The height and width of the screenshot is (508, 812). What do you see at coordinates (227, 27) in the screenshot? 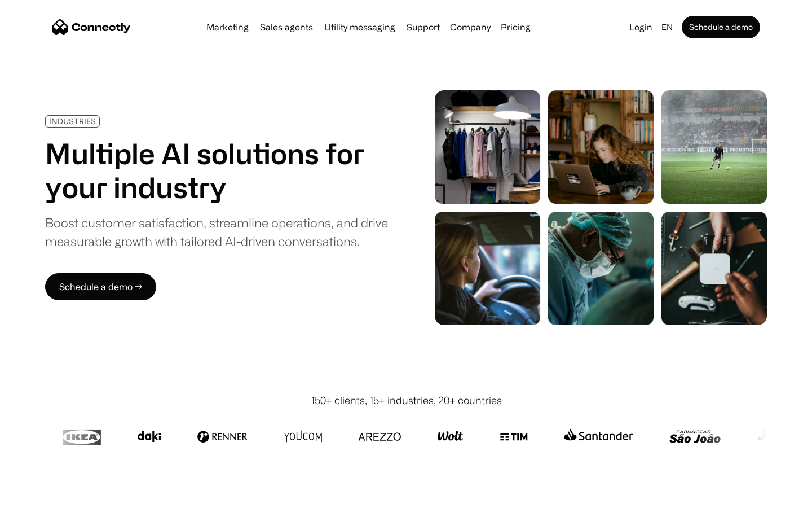
I see `a: Marketing` at bounding box center [227, 27].